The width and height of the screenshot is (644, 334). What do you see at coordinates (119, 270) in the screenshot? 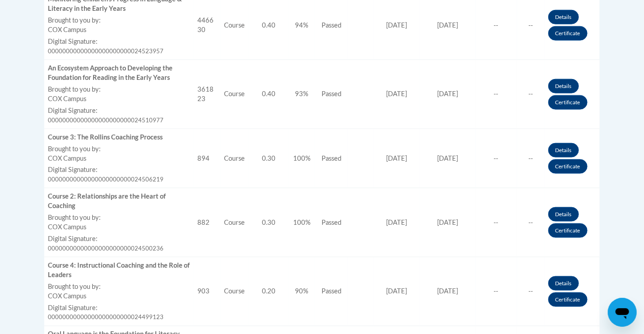
I see `div: Course 4: Instructional Coaching and the Role of Leaders` at bounding box center [119, 270].